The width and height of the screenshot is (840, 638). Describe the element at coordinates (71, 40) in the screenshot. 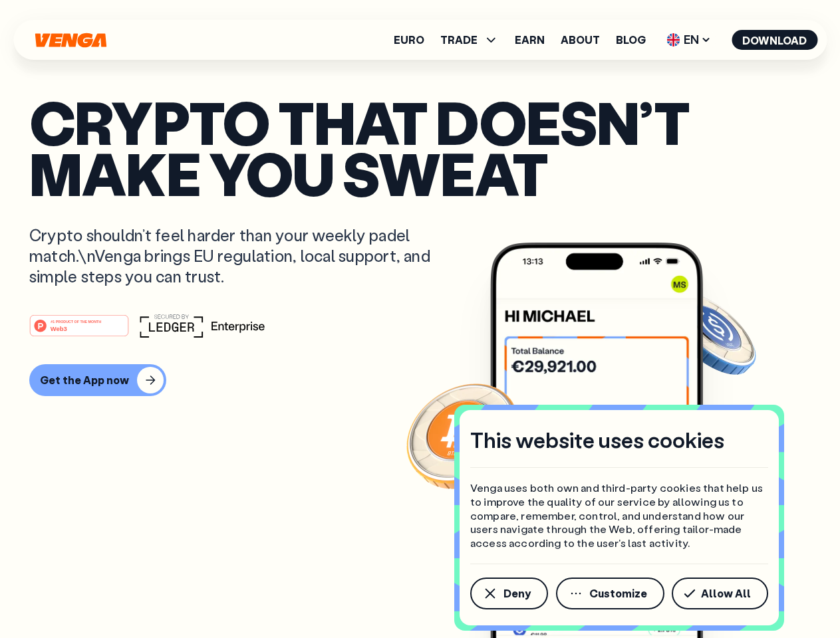

I see `svg: Home` at that location.